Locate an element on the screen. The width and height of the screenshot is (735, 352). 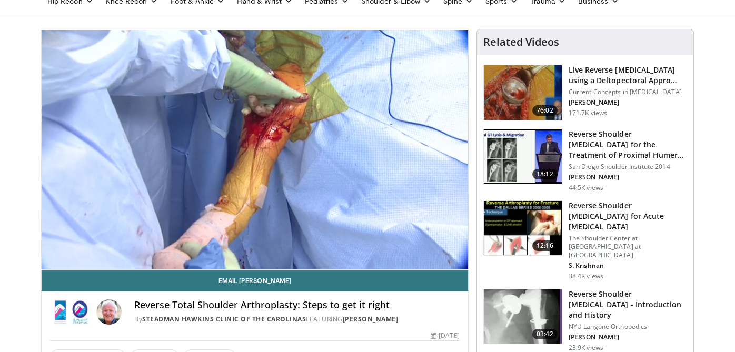
video-js: Video Player is located at coordinates (255, 150).